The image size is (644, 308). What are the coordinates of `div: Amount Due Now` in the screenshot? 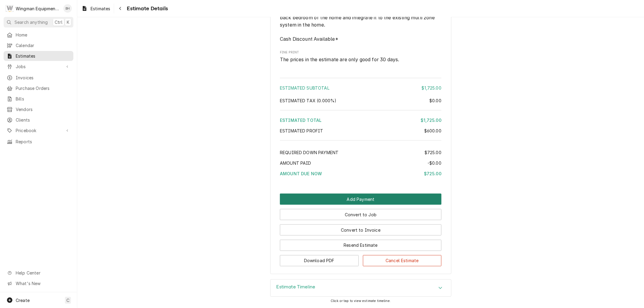 It's located at (361, 174).